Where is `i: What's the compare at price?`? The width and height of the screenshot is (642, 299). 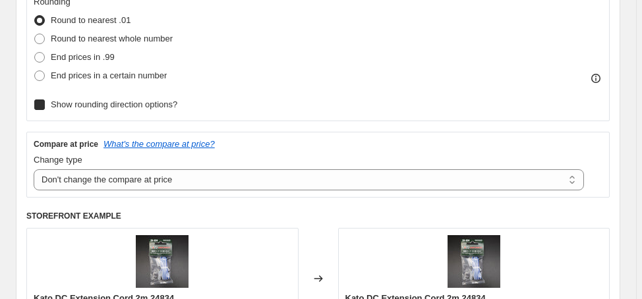
i: What's the compare at price? is located at coordinates (159, 144).